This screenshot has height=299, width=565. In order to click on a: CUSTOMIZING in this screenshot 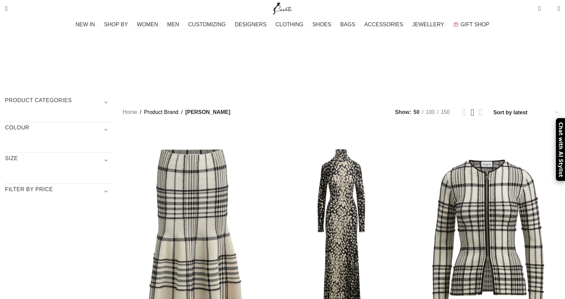, I will do `click(208, 25)`.